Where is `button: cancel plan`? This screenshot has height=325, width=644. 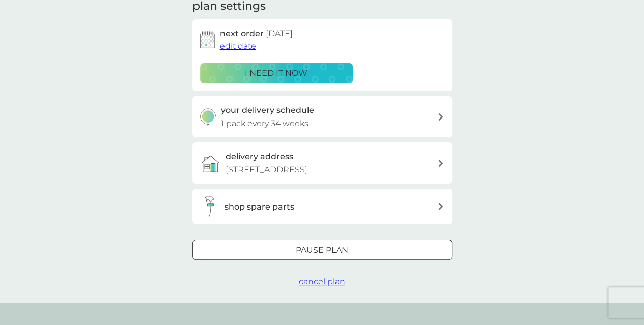 button: cancel plan is located at coordinates (322, 282).